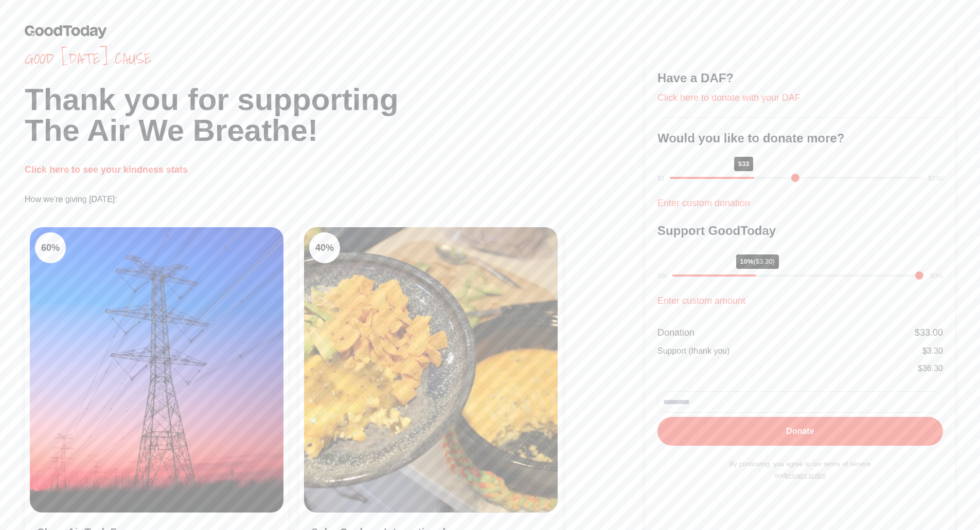 This screenshot has width=980, height=530. I want to click on h3: Have a DAF?, so click(800, 78).